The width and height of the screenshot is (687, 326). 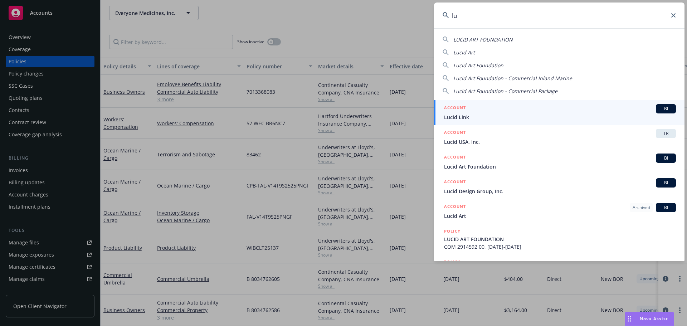 I want to click on span: Lucid Design Group, Inc., so click(x=560, y=191).